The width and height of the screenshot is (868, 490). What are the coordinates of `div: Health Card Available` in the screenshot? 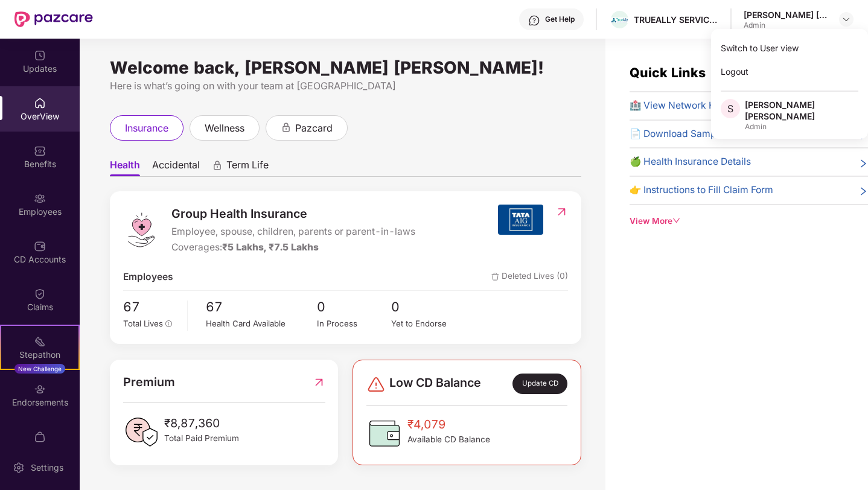 It's located at (262, 324).